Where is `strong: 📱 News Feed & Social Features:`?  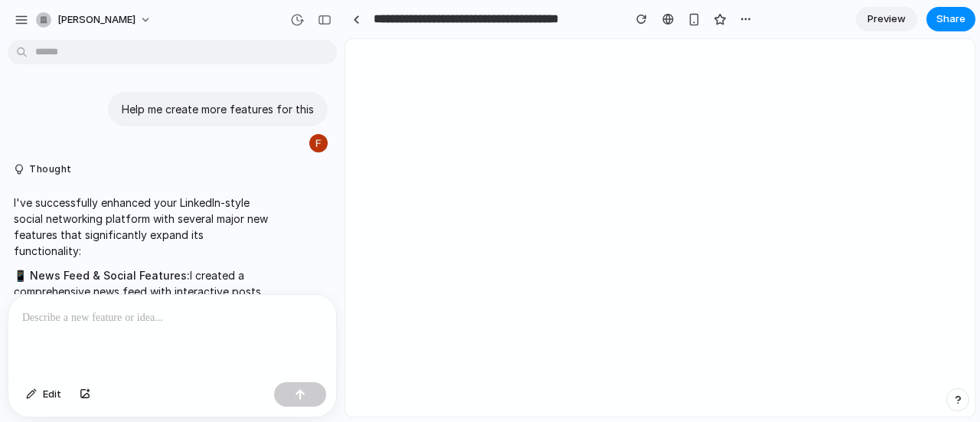 strong: 📱 News Feed & Social Features: is located at coordinates (102, 275).